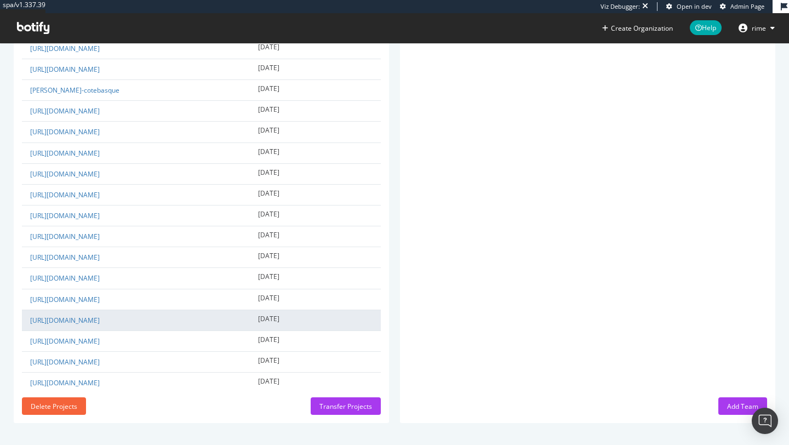  I want to click on a: Open in dev, so click(688, 7).